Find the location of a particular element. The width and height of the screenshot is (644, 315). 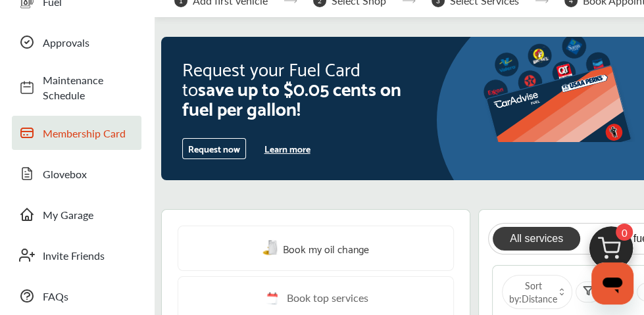

span: Book my oil change is located at coordinates (326, 248).